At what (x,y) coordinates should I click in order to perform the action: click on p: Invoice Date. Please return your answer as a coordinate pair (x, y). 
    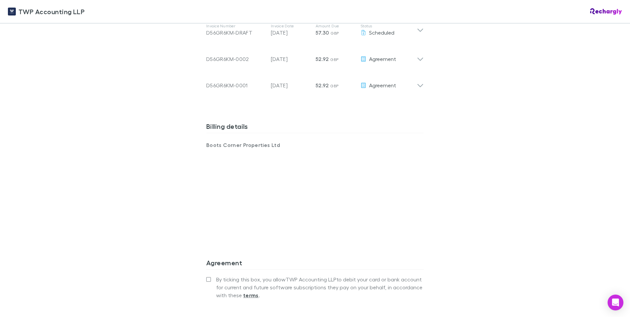
    Looking at the image, I should click on (291, 26).